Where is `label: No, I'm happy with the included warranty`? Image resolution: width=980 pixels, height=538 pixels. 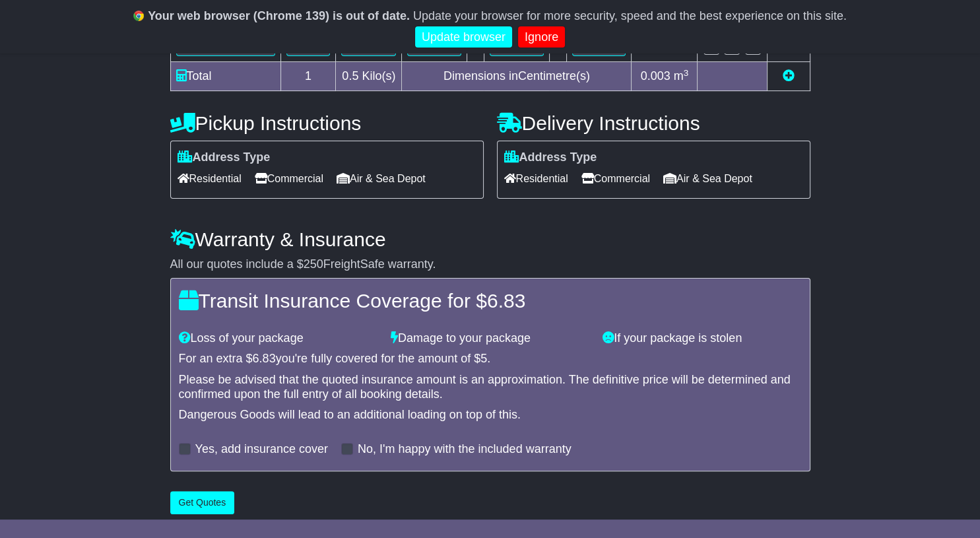
label: No, I'm happy with the included warranty is located at coordinates (465, 450).